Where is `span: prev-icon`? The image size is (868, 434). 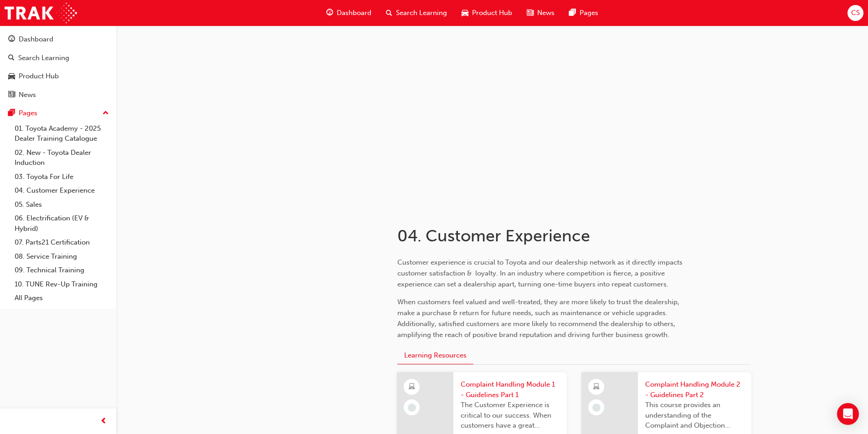
span: prev-icon is located at coordinates (103, 421).